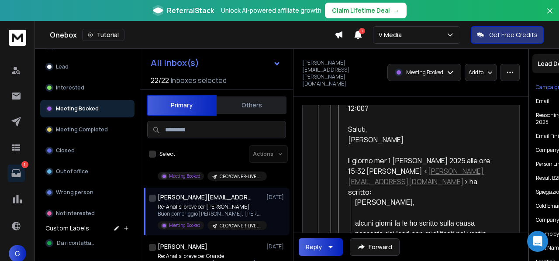  Describe the element at coordinates (87, 193) in the screenshot. I see `button: Wrong person` at that location.